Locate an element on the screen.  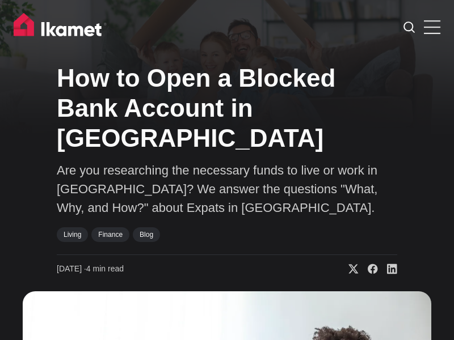
img: Ikamet home is located at coordinates (60, 27).